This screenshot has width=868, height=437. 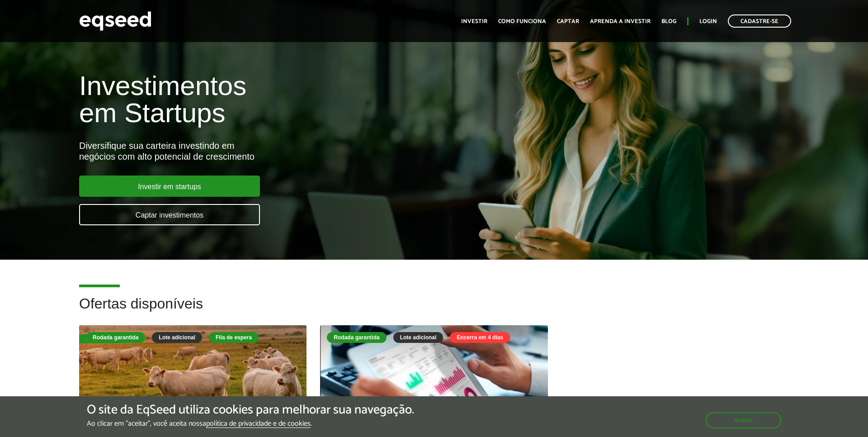 I want to click on p: Ao clicar em "aceitar", você aceita nossa ., so click(x=251, y=424).